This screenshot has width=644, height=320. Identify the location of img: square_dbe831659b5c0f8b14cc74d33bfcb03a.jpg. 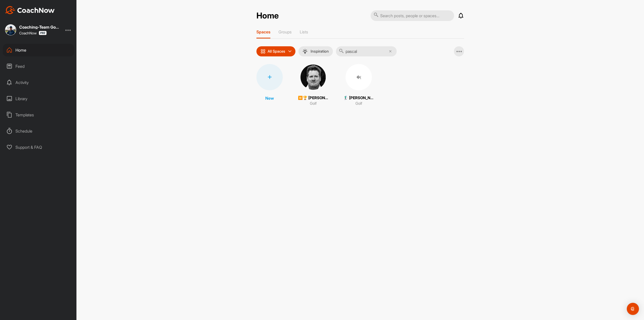
(313, 77).